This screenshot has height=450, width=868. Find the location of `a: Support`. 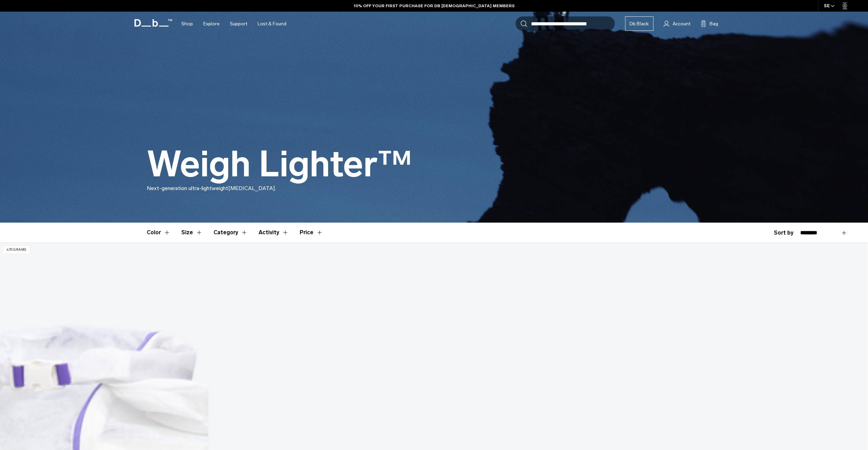

a: Support is located at coordinates (238, 24).